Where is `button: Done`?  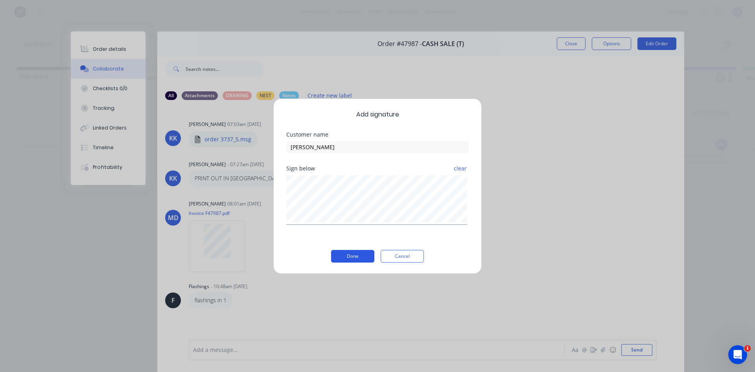 button: Done is located at coordinates (353, 256).